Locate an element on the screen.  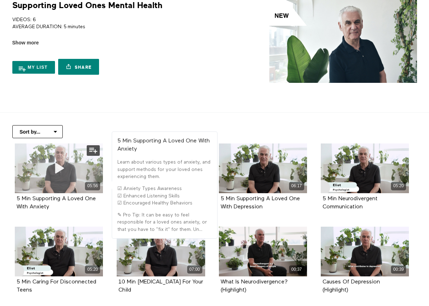
a: Causes Of Depression (Highlight) is located at coordinates (351, 286).